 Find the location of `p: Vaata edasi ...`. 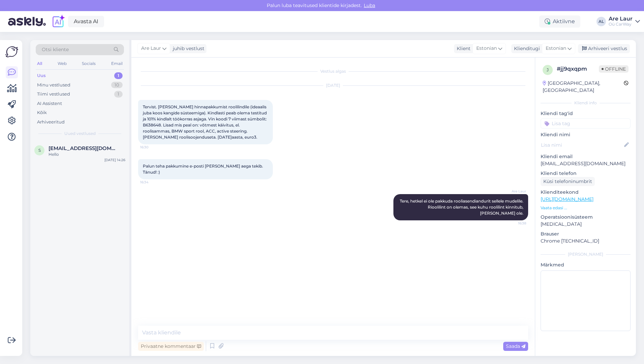

p: Vaata edasi ... is located at coordinates (585, 208).